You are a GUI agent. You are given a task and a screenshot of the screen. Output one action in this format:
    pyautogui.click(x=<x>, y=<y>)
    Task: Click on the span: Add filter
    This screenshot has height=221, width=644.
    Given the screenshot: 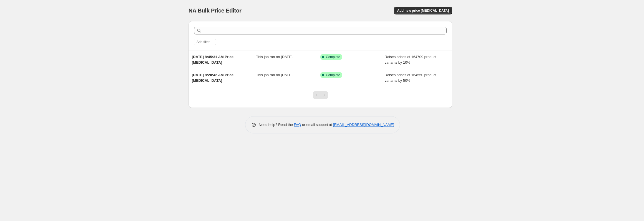 What is the action you would take?
    pyautogui.click(x=203, y=42)
    